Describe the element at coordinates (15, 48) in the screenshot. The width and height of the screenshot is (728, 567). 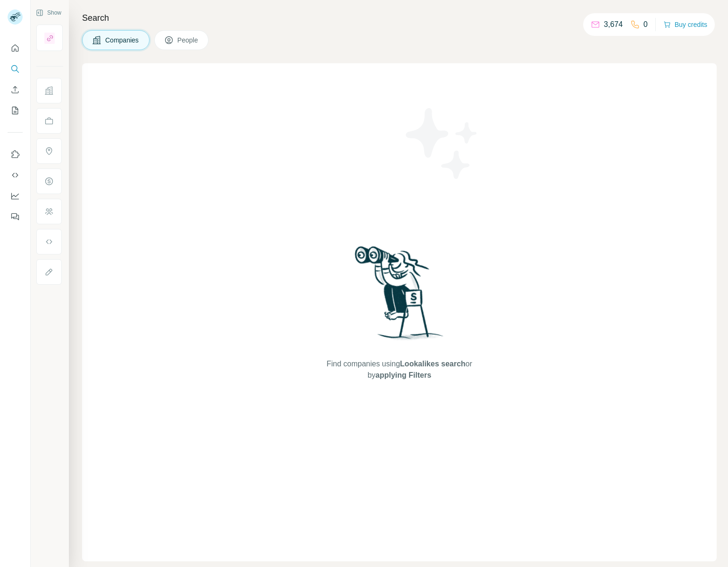
I see `button: Quick start` at that location.